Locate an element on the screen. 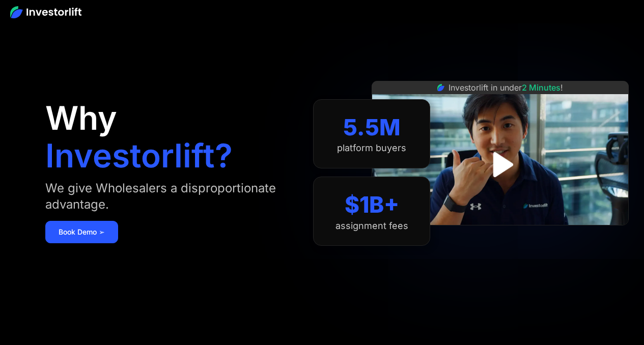 Image resolution: width=644 pixels, height=345 pixels. a: Book Demo ➢ is located at coordinates (81, 232).